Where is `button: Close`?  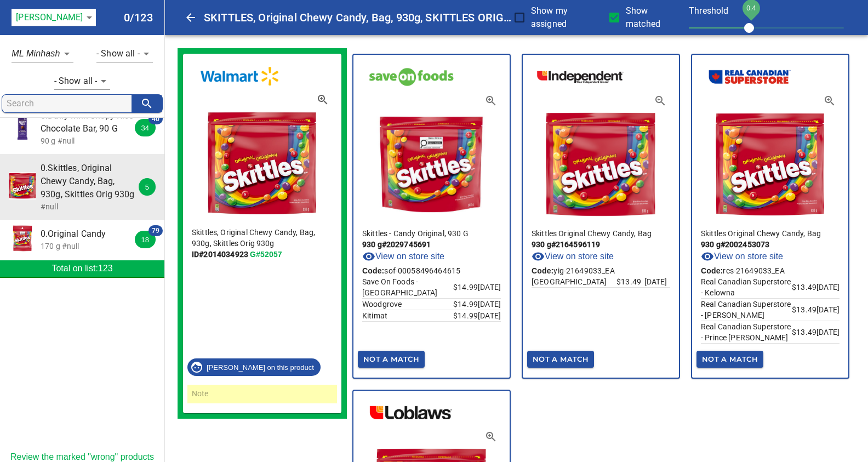
button: Close is located at coordinates (191, 17).